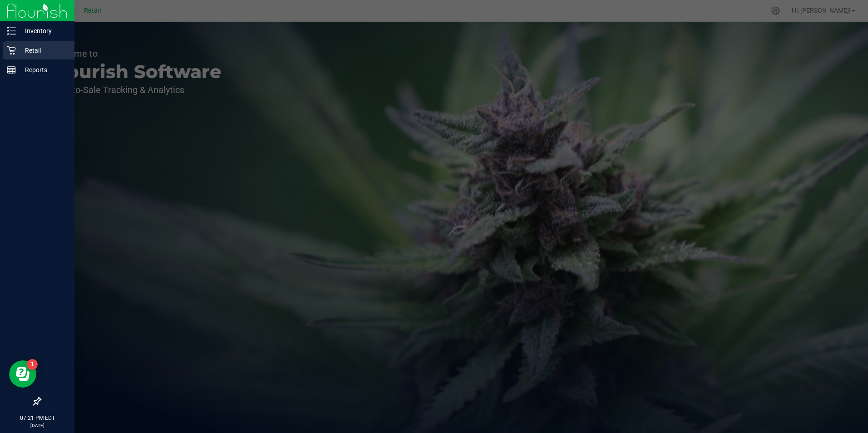 The width and height of the screenshot is (868, 433). Describe the element at coordinates (11, 70) in the screenshot. I see `inline-svg: Reports` at that location.